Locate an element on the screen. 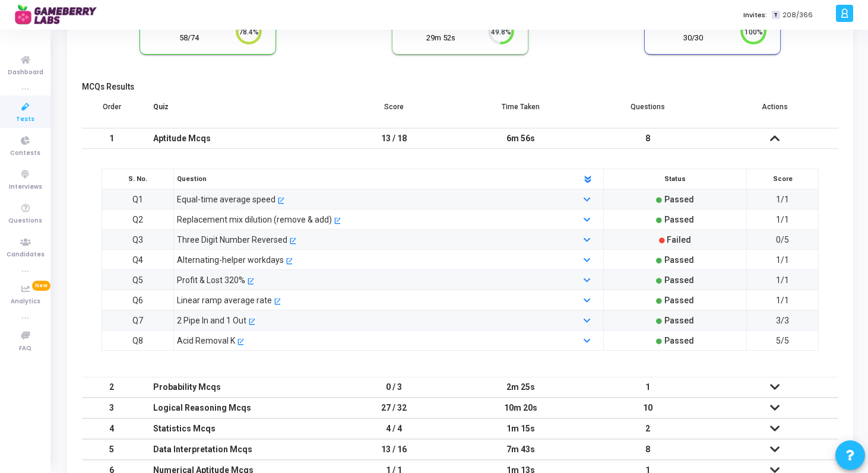 The image size is (868, 473). div: 2 Pipe In and 1 Out is located at coordinates (212, 321).